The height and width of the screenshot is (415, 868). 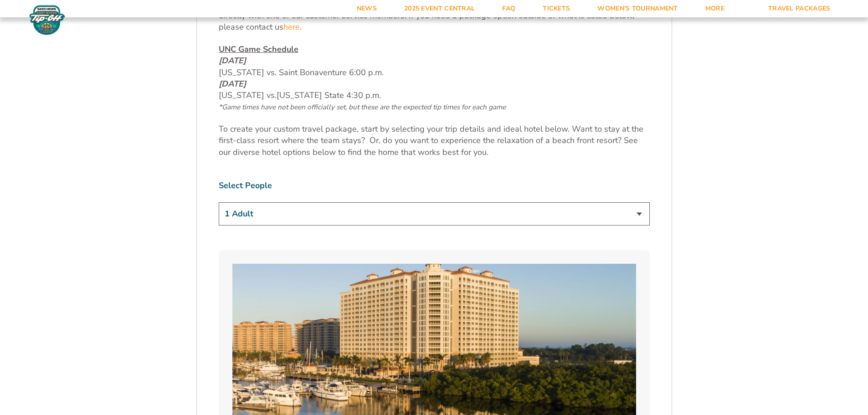 I want to click on img: Fort Myers Tip-Off, so click(x=47, y=20).